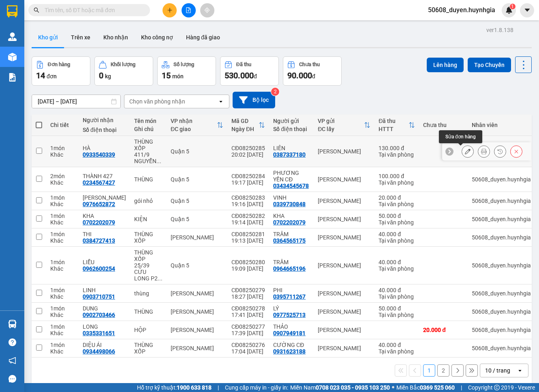  What do you see at coordinates (39, 35) in the screenshot?
I see `div: PHƯƠNG YẾN CĐ` at bounding box center [39, 35].